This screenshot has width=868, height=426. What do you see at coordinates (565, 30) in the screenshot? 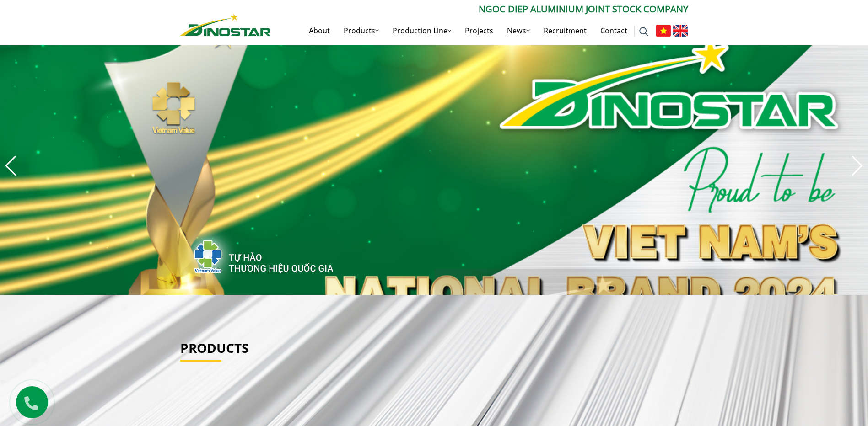
I see `a: Recruitment` at bounding box center [565, 30].